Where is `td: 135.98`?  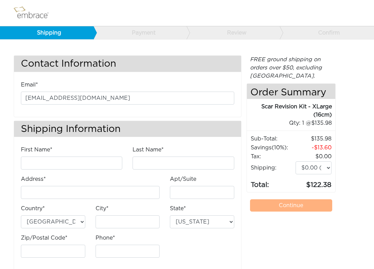
td: 135.98 is located at coordinates (313, 139).